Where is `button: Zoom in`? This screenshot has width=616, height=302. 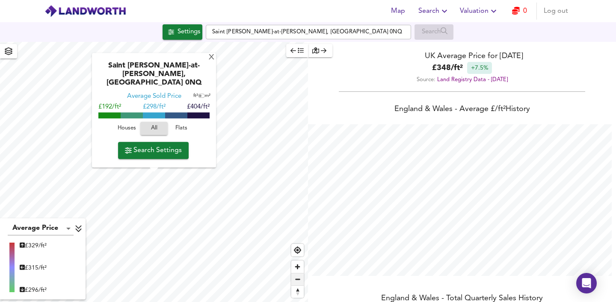
button: Zoom in is located at coordinates (297, 267).